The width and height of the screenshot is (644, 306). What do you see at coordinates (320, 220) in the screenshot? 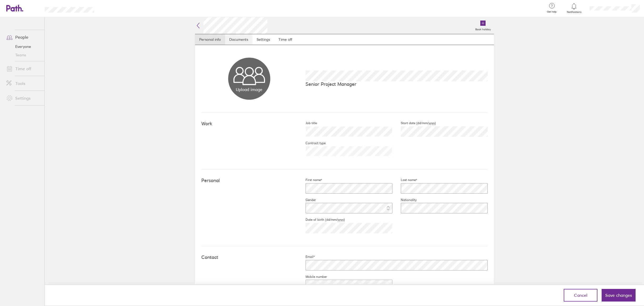
I see `label: Date of birth (dd/mm/yyyy)` at bounding box center [320, 220].